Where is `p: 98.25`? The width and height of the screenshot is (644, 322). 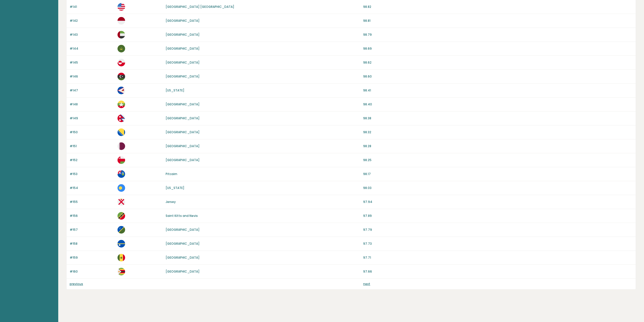 p: 98.25 is located at coordinates (498, 160).